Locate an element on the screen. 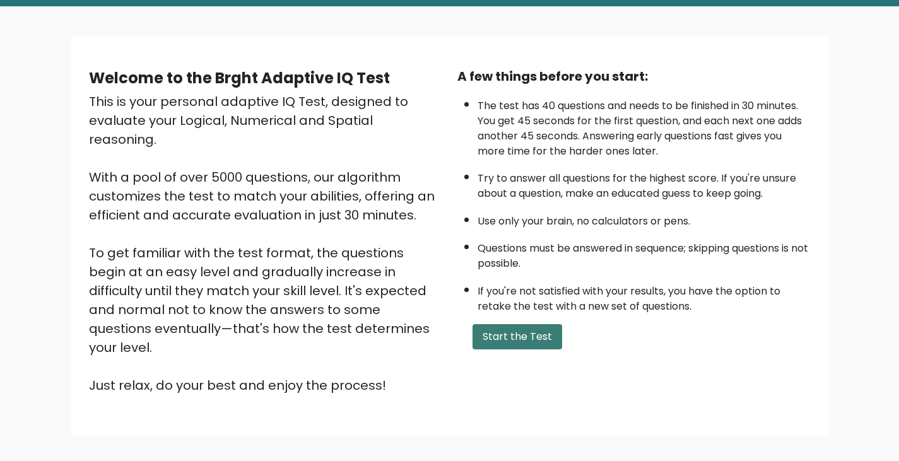  li: If you're not satisfied with your results, you have the option to retake the test with a new set ... is located at coordinates (644, 296).